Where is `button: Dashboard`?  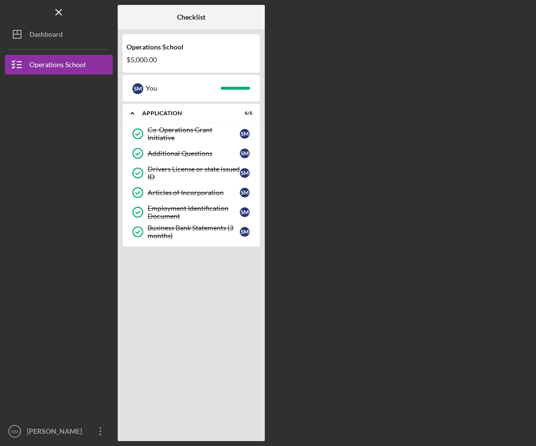 button: Dashboard is located at coordinates (59, 34).